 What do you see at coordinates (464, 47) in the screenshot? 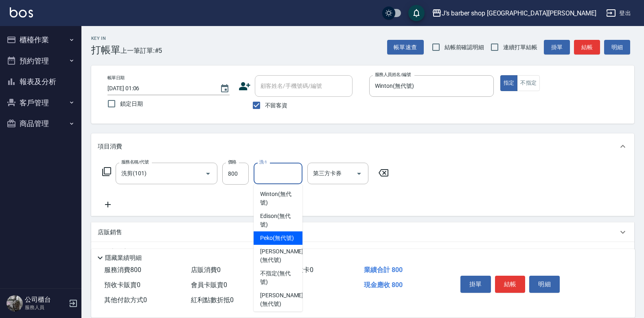
I see `span: 結帳前確認明細` at bounding box center [464, 47].